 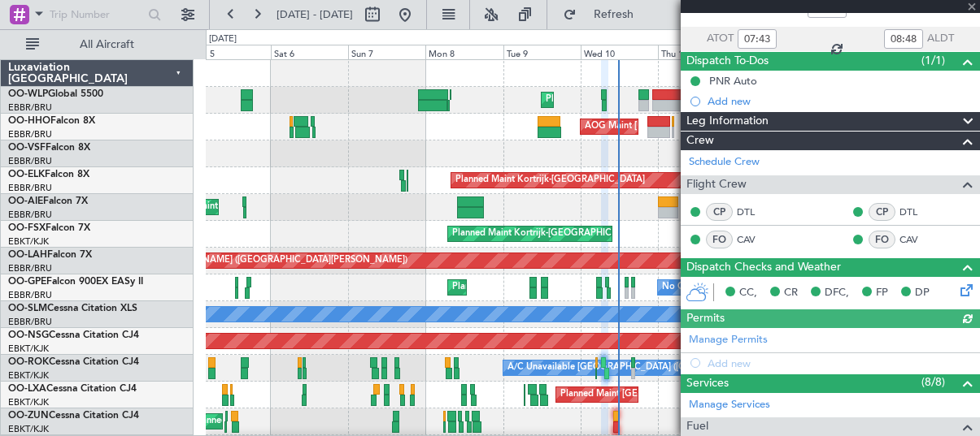 I want to click on a: Schedule Crew, so click(x=724, y=162).